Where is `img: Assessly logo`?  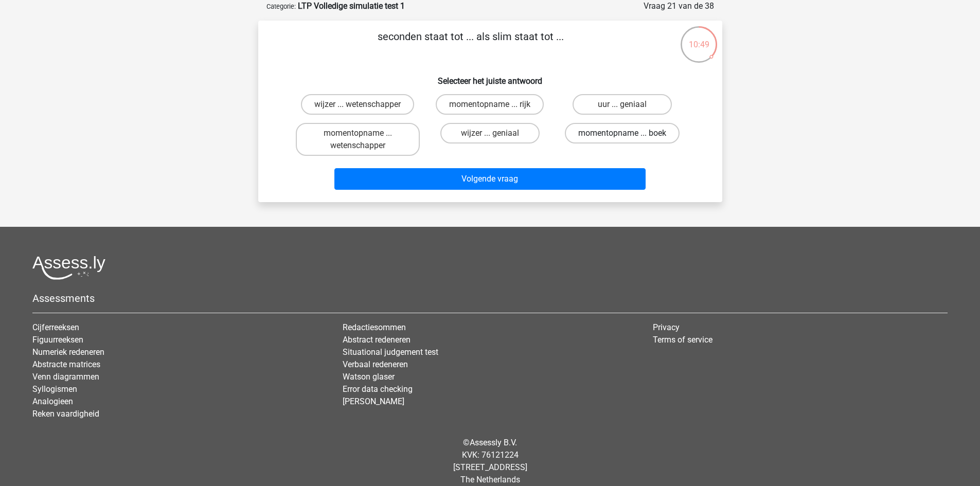 img: Assessly logo is located at coordinates (69, 267).